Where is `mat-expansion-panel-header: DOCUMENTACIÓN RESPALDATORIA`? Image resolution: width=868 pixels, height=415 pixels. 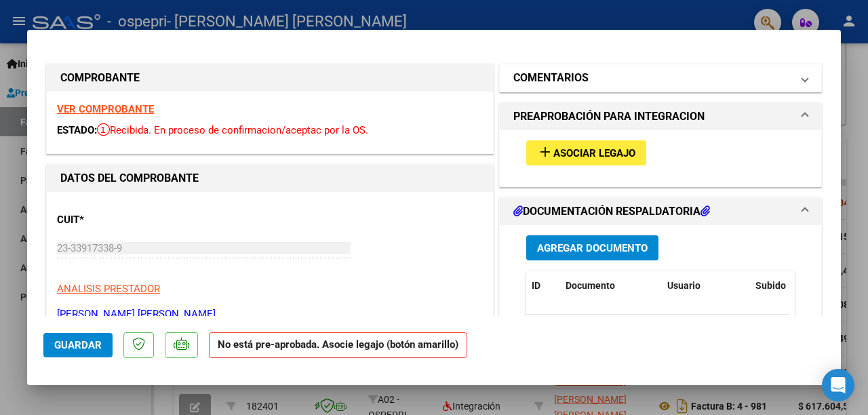
mat-expansion-panel-header: DOCUMENTACIÓN RESPALDATORIA is located at coordinates (660, 211).